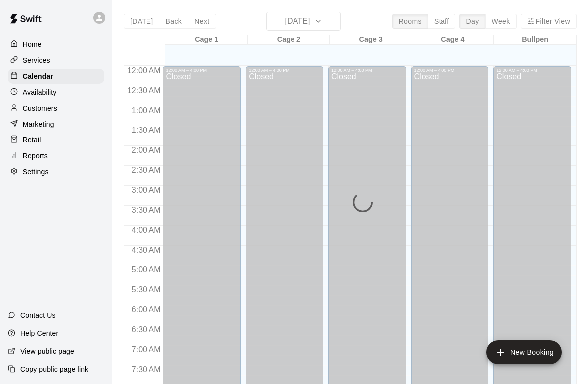  What do you see at coordinates (32, 140) in the screenshot?
I see `p: Retail` at bounding box center [32, 140].